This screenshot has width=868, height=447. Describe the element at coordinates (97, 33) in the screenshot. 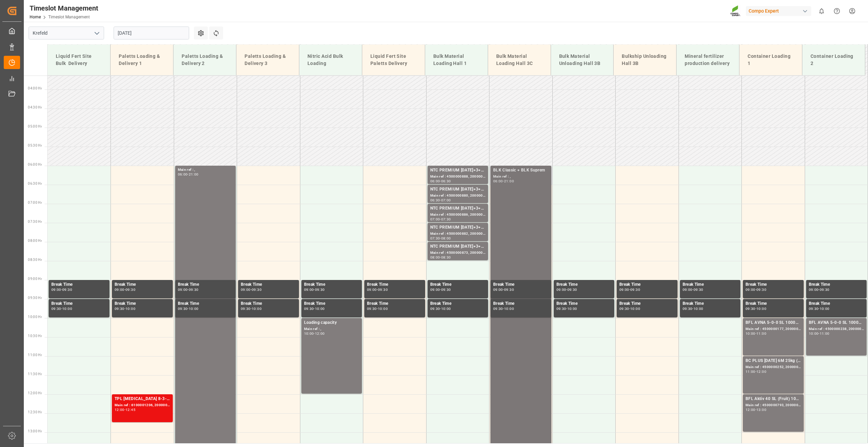

I see `button: open menu` at that location.